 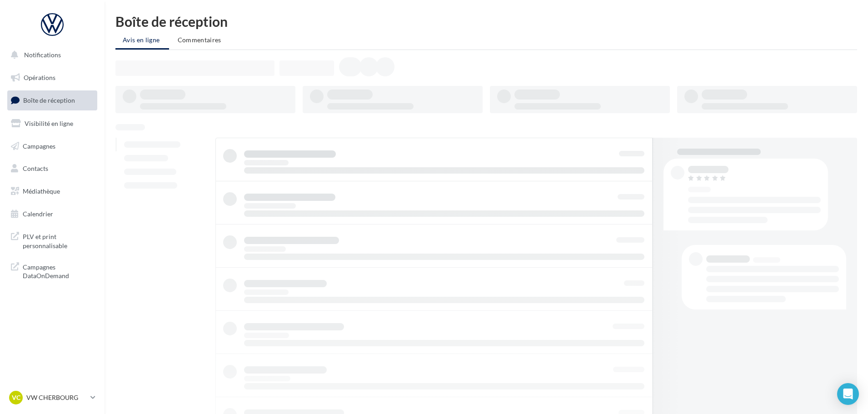 What do you see at coordinates (16, 397) in the screenshot?
I see `span: VC` at bounding box center [16, 397].